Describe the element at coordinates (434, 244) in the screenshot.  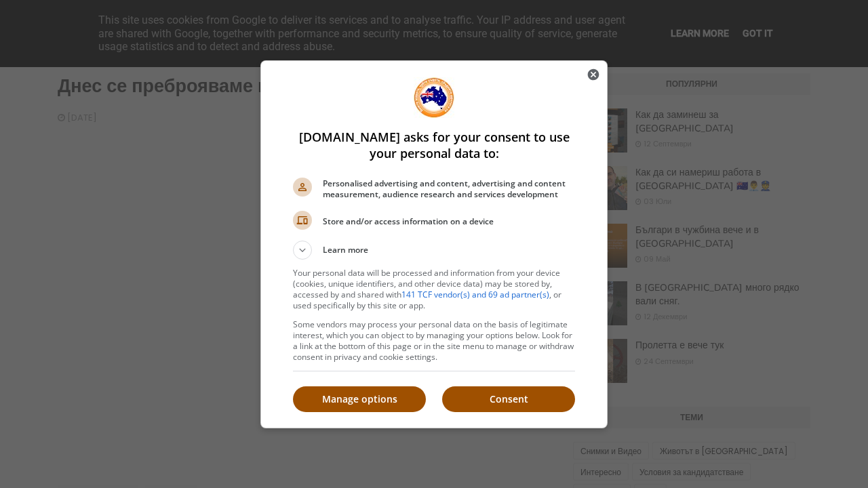
I see `div: emigratetoaustralia.info asks for your consent to use your personal data to:` at that location.